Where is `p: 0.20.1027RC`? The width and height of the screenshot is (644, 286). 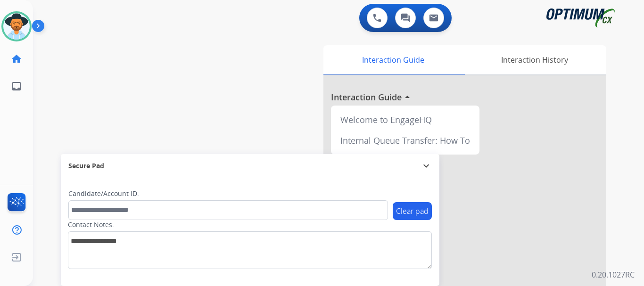 p: 0.20.1027RC is located at coordinates (613, 274).